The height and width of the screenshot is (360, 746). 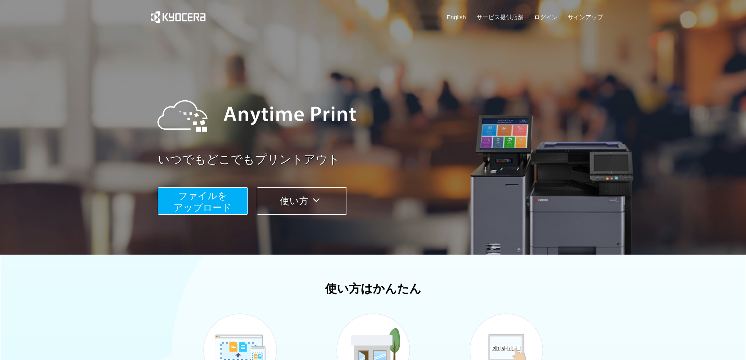 I want to click on a: サインアップ, so click(x=586, y=17).